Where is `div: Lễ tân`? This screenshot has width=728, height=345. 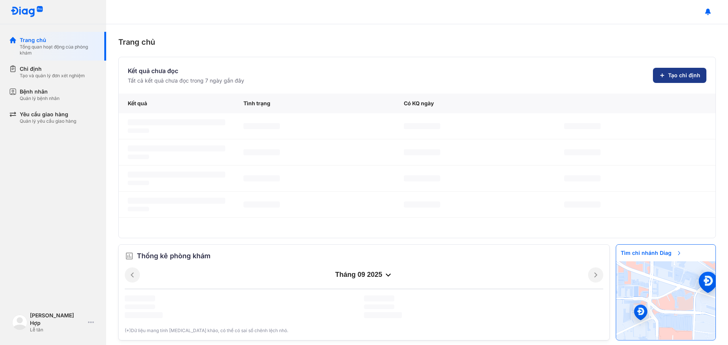 div: Lễ tân is located at coordinates (57, 330).